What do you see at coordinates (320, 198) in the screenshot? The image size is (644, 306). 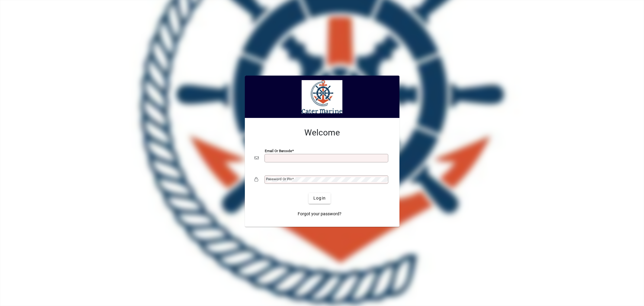 I see `button: Login` at bounding box center [320, 198].